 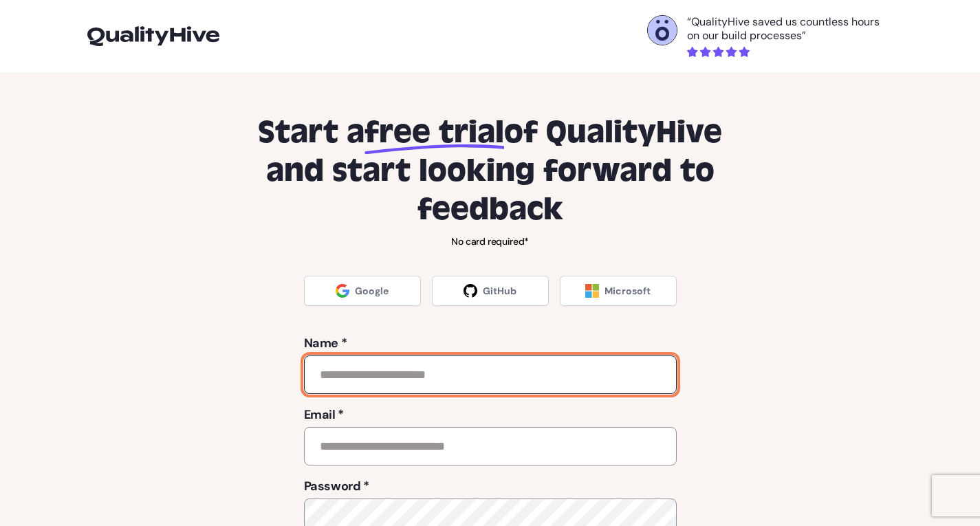 What do you see at coordinates (490, 414) in the screenshot?
I see `label: Email *` at bounding box center [490, 414].